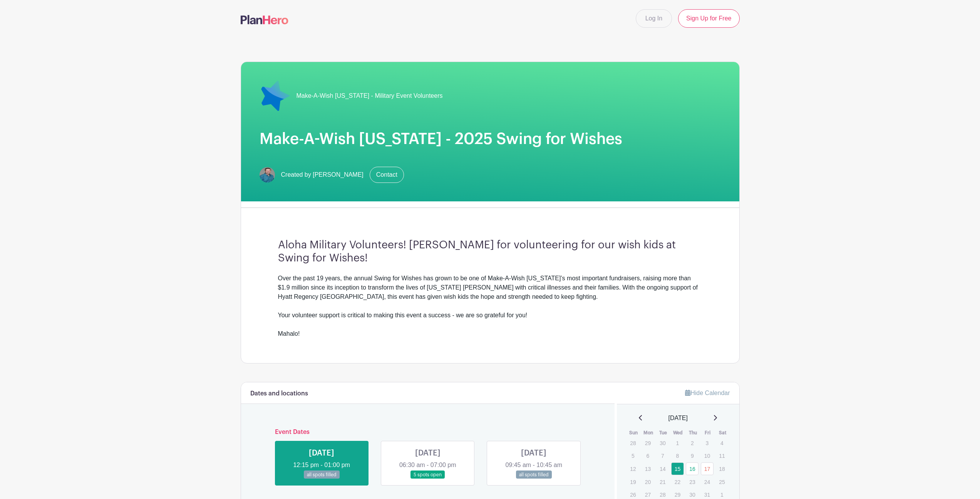  What do you see at coordinates (633, 456) in the screenshot?
I see `p: 5` at bounding box center [633, 456].